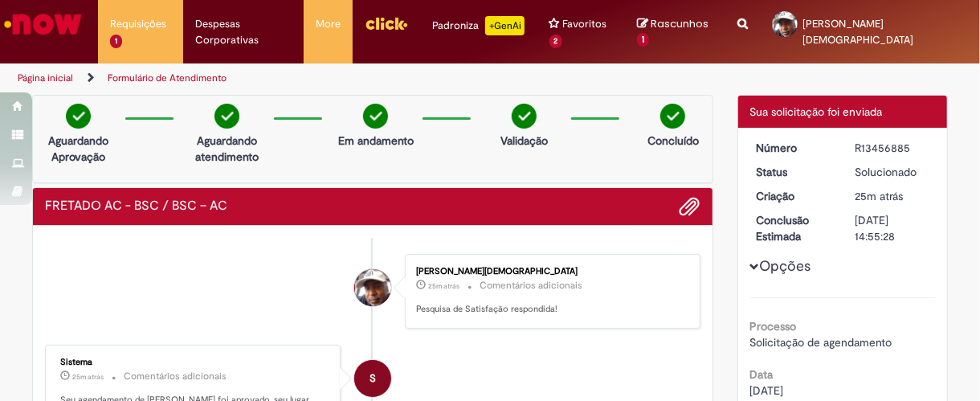 This screenshot has height=401, width=980. I want to click on span: Despesas Corporativas, so click(243, 32).